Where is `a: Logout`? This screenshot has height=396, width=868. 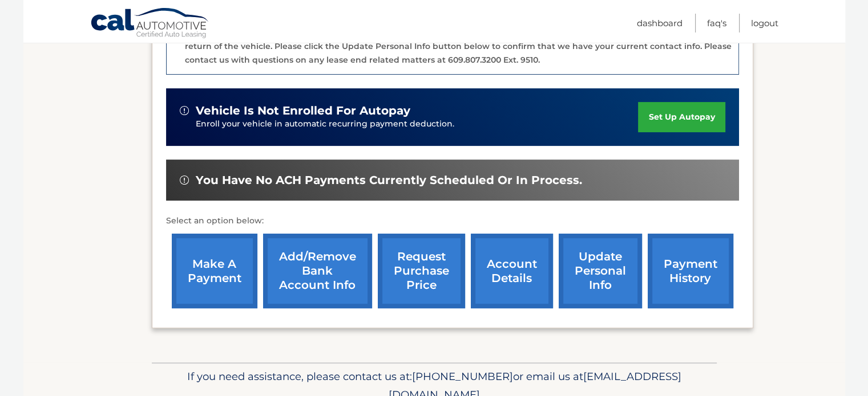 a: Logout is located at coordinates (765, 23).